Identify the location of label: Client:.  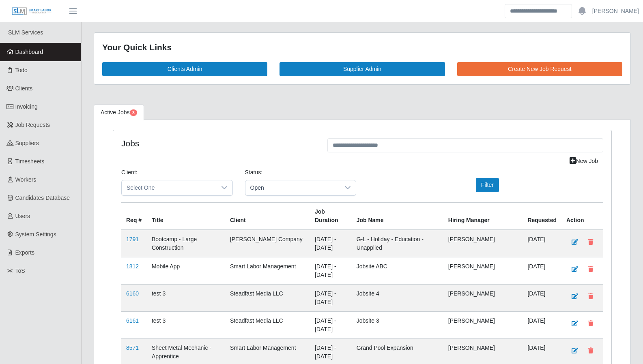
(130, 172).